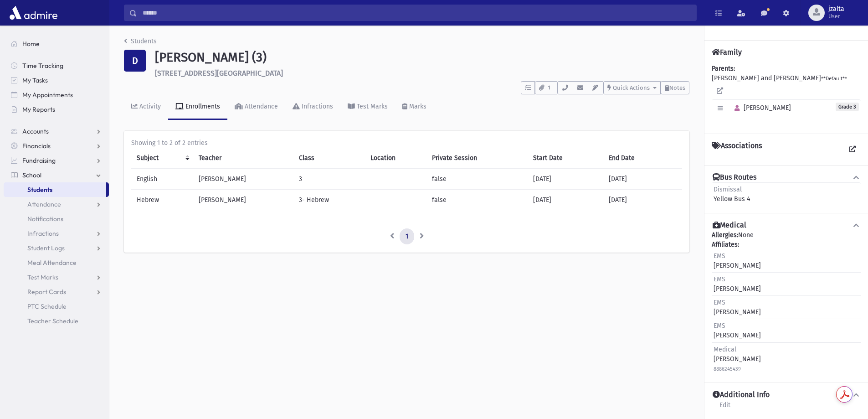 The width and height of the screenshot is (868, 419). What do you see at coordinates (414, 107) in the screenshot?
I see `a: Marks` at bounding box center [414, 107].